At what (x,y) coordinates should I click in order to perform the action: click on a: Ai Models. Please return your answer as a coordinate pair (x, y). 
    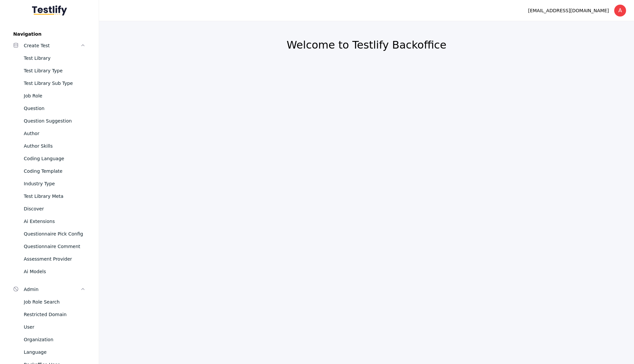
    Looking at the image, I should click on (49, 271).